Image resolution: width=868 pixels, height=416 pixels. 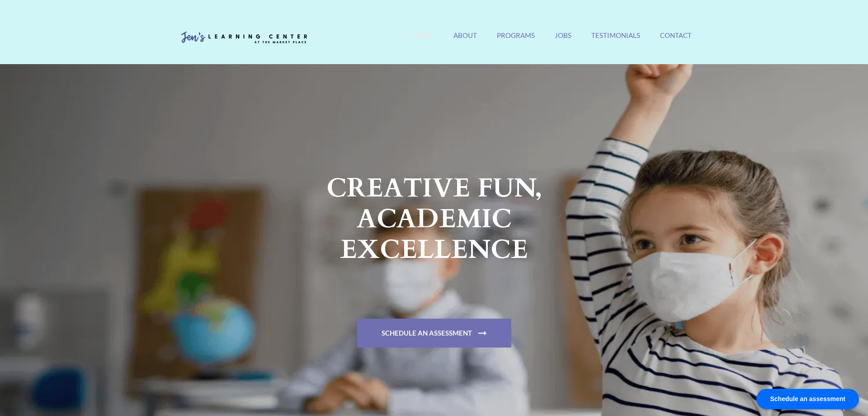 What do you see at coordinates (465, 41) in the screenshot?
I see `a: About` at bounding box center [465, 41].